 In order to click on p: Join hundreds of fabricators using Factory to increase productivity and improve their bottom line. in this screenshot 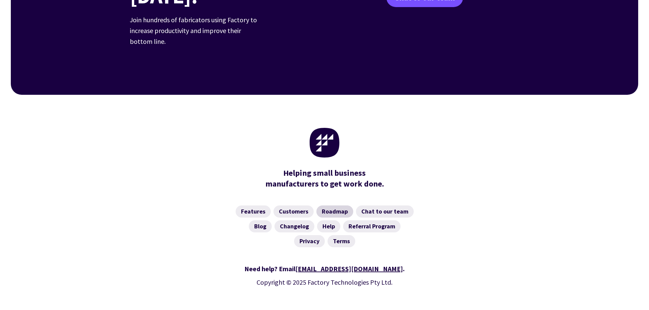, I will do `click(196, 31)`.